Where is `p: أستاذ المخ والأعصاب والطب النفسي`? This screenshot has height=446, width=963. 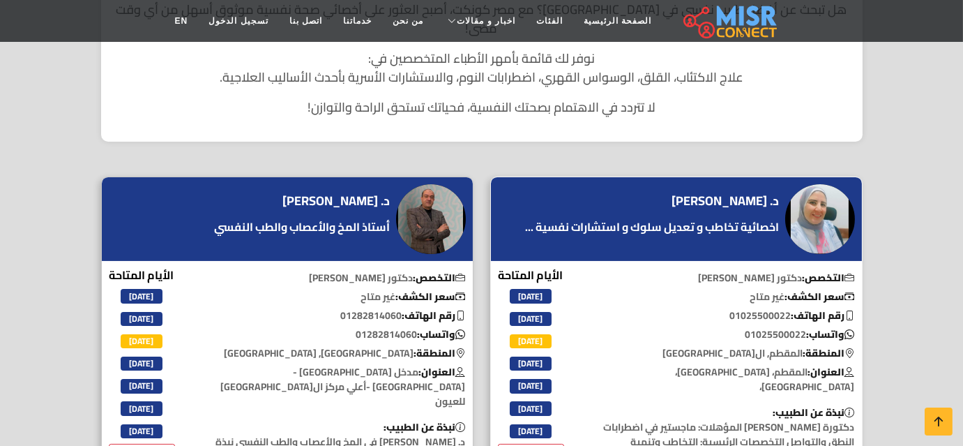 p: أستاذ المخ والأعصاب والطب النفسي is located at coordinates (303, 227).